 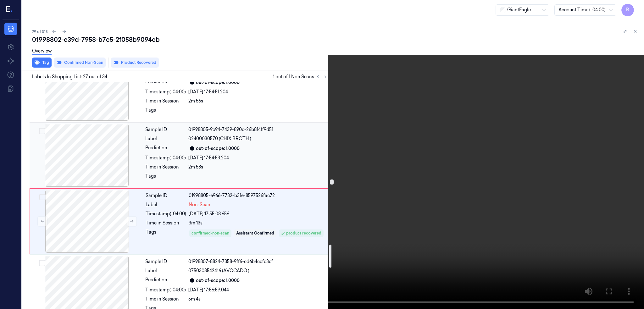 I want to click on span: 1 out of 1 Non Scans, so click(x=301, y=77).